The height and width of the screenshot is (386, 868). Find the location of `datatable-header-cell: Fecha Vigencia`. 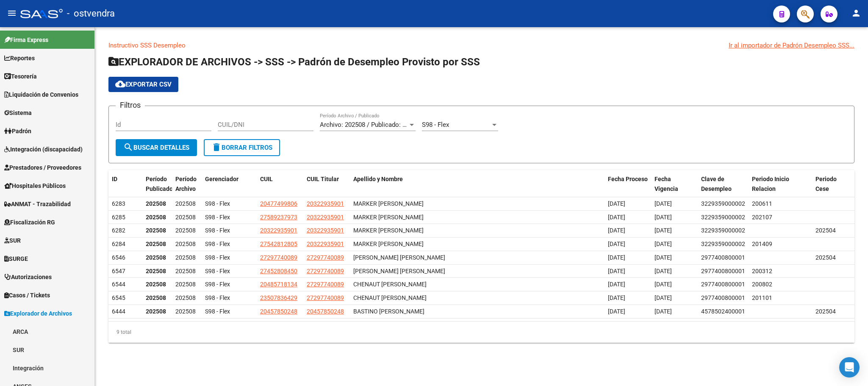

datatable-header-cell: Fecha Vigencia is located at coordinates (674, 184).